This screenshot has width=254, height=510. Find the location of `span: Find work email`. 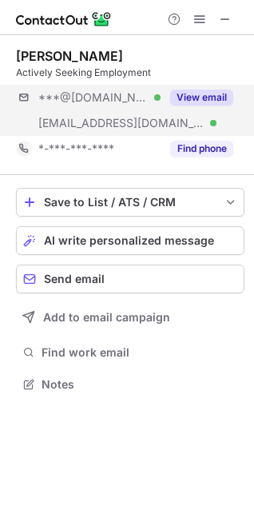

span: Find work email is located at coordinates (140, 353).